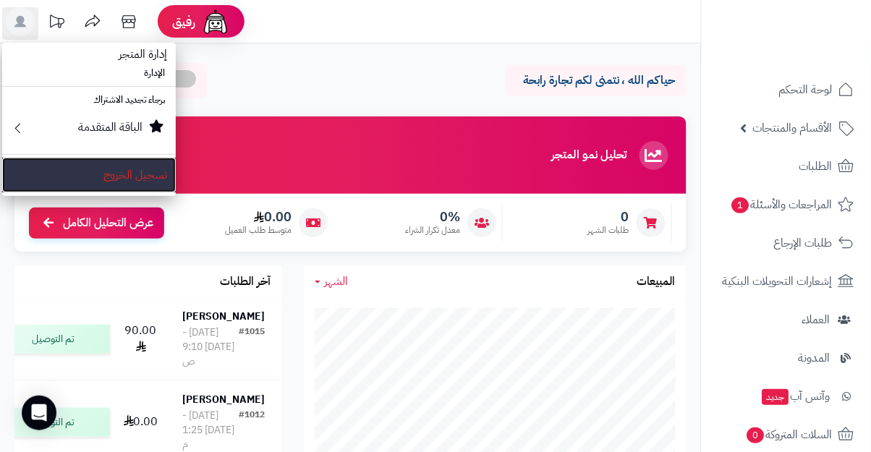 This screenshot has width=871, height=452. I want to click on h3: المبيعات, so click(656, 282).